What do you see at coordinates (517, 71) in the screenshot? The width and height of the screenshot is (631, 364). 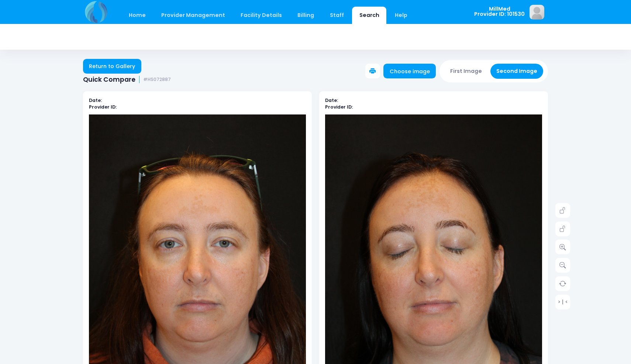 I see `button: Second Image` at bounding box center [517, 71].